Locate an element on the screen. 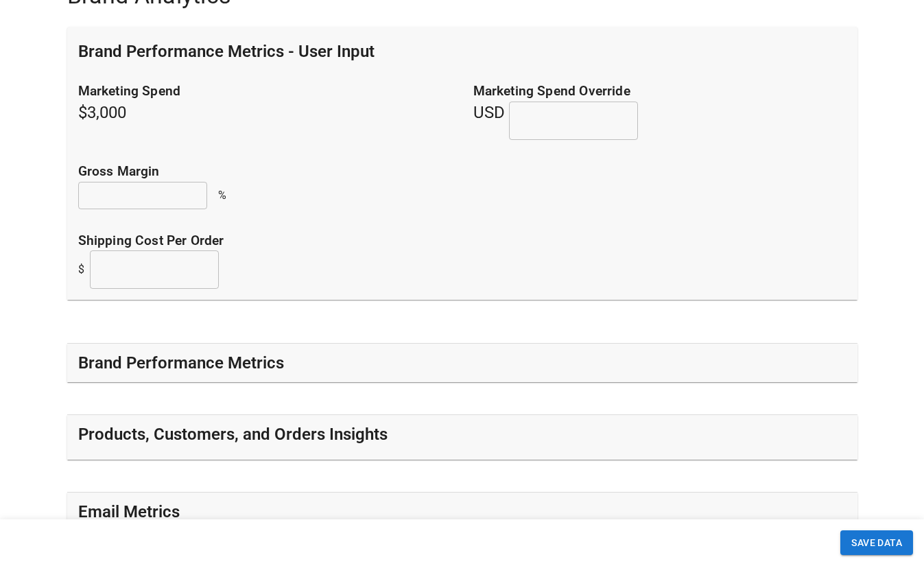 This screenshot has height=566, width=924. h5: Brand Performance Metrics - User Input is located at coordinates (226, 52).